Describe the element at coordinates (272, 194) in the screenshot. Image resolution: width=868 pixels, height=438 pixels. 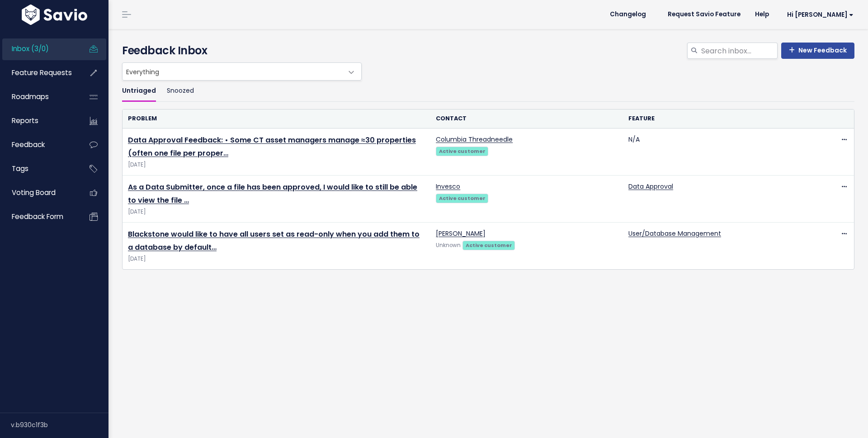
I see `a: As a Data Submitter, once a file has been approved, I would like to still be able to view the file …` at that location.